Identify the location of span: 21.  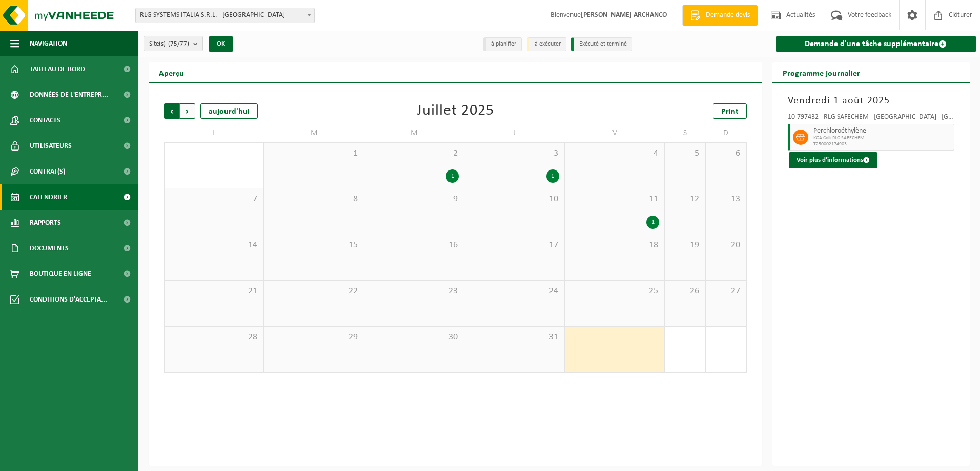
(214, 291).